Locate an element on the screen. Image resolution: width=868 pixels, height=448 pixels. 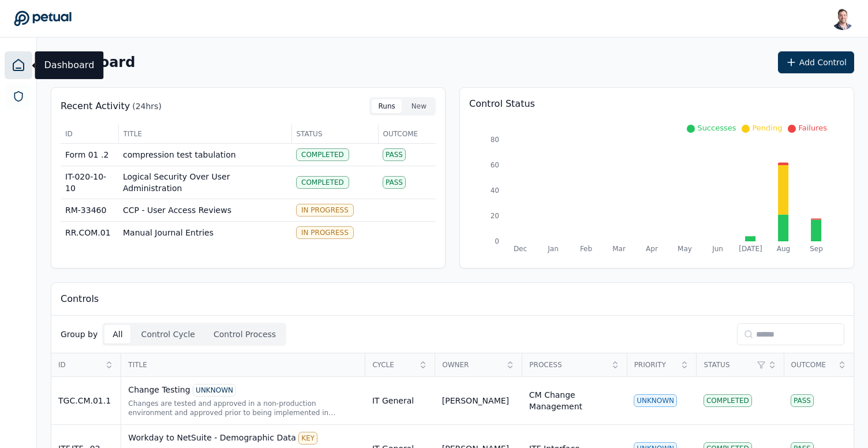
td: IT General is located at coordinates (400, 400).